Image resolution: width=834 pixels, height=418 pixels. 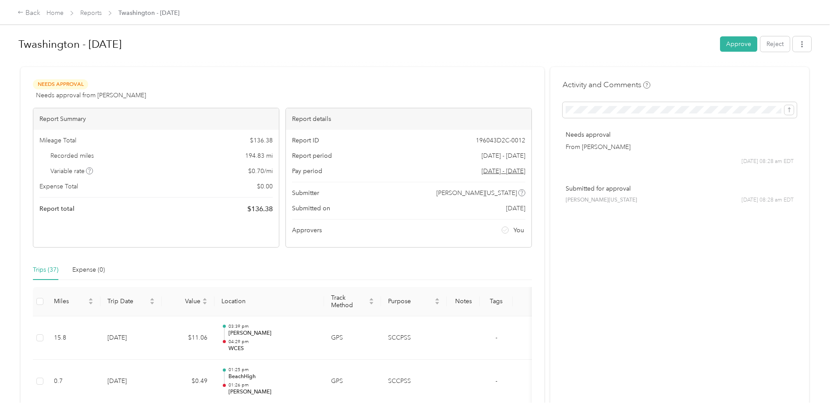 What do you see at coordinates (55, 13) in the screenshot?
I see `a: Home` at bounding box center [55, 13].